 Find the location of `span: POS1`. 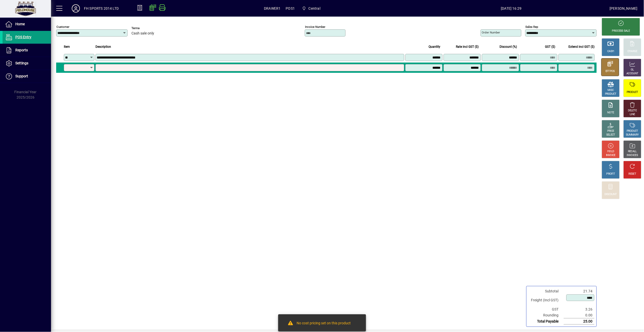

span: POS1 is located at coordinates (290, 8).